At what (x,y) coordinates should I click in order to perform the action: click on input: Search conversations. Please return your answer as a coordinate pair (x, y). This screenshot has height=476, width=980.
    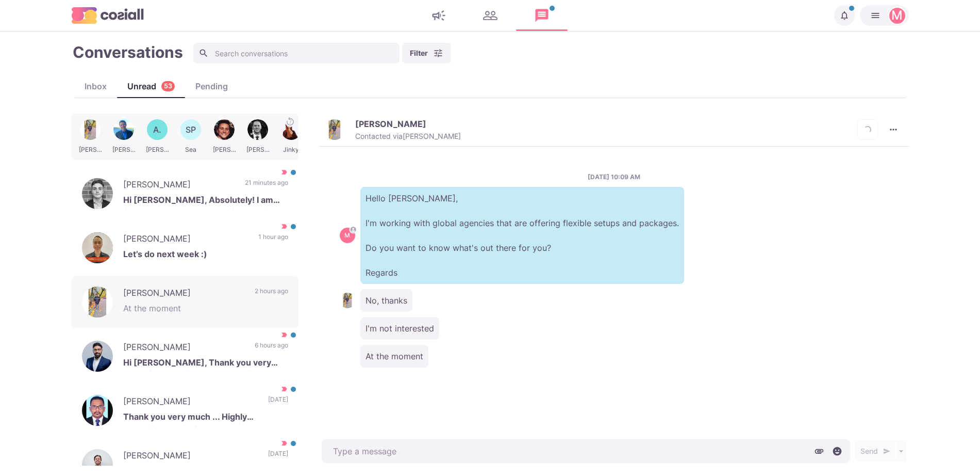
    Looking at the image, I should click on (297, 53).